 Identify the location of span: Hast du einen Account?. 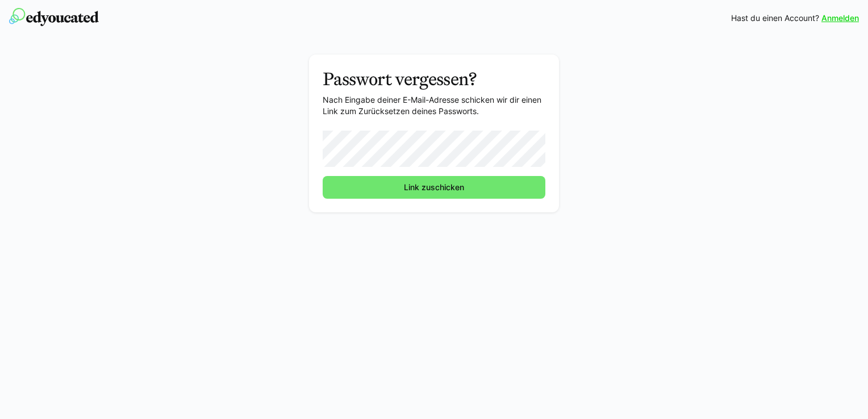
(774, 18).